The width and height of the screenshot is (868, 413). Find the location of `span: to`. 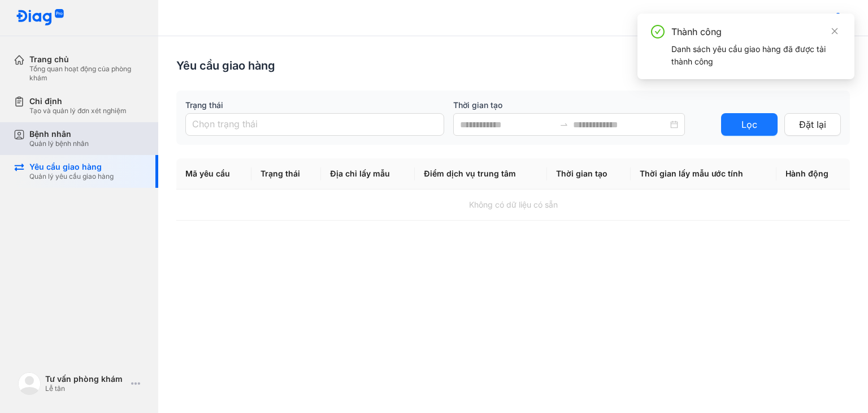

span: to is located at coordinates (564, 124).